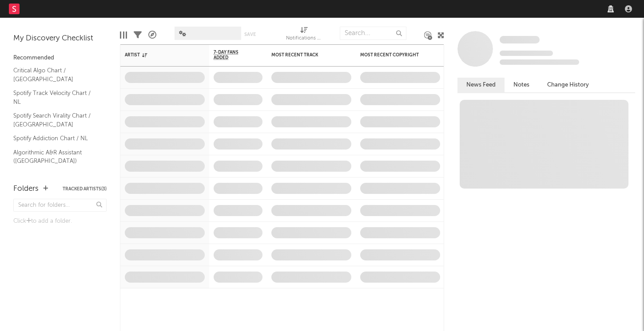 The height and width of the screenshot is (331, 644). I want to click on span: 7-Day Fans Added, so click(231, 55).